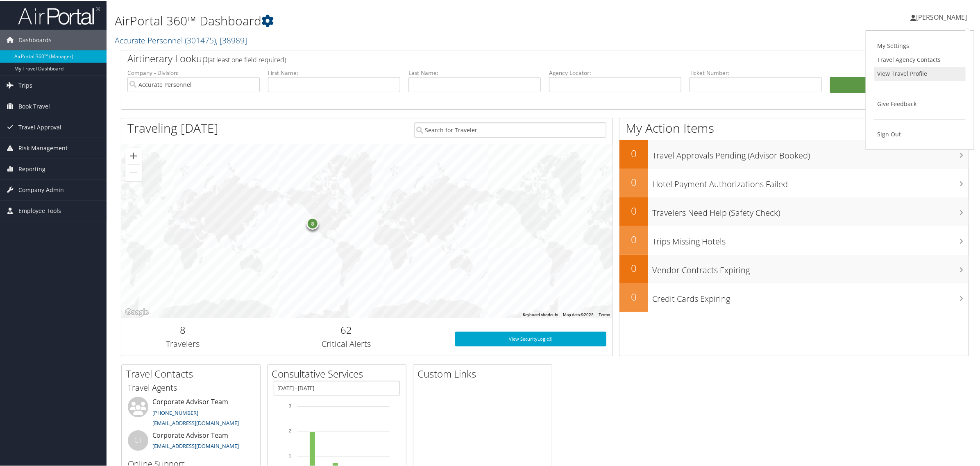 The image size is (980, 466). I want to click on a: View SecurityLogic®, so click(531, 339).